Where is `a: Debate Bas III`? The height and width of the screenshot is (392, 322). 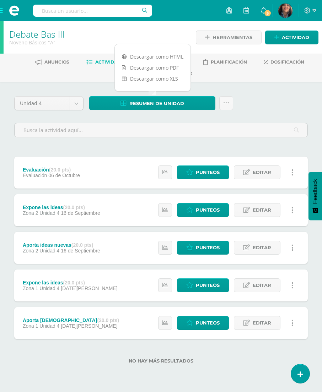 a: Debate Bas III is located at coordinates (37, 34).